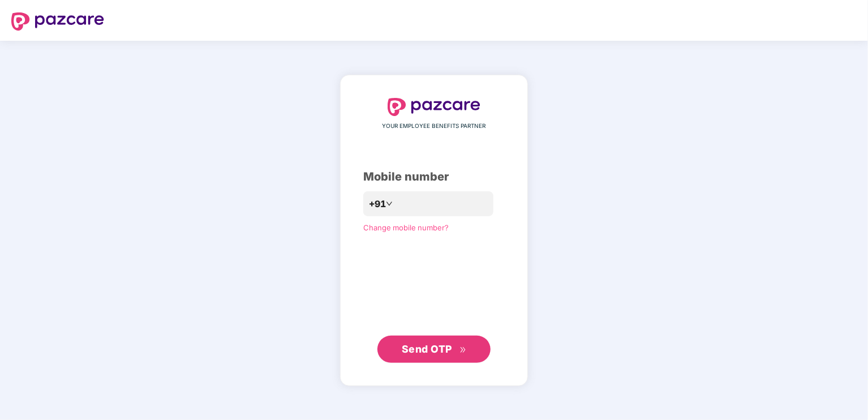 This screenshot has width=868, height=420. I want to click on a: Change mobile number?, so click(405, 228).